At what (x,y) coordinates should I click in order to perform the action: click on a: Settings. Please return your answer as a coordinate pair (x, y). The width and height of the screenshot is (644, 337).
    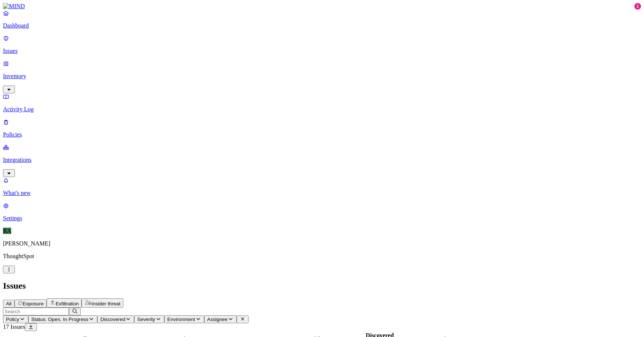
    Looking at the image, I should click on (322, 212).